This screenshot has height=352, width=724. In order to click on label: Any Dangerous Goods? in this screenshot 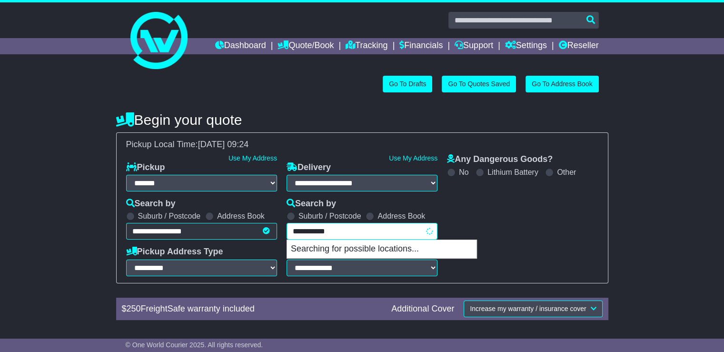, I will do `click(500, 160)`.